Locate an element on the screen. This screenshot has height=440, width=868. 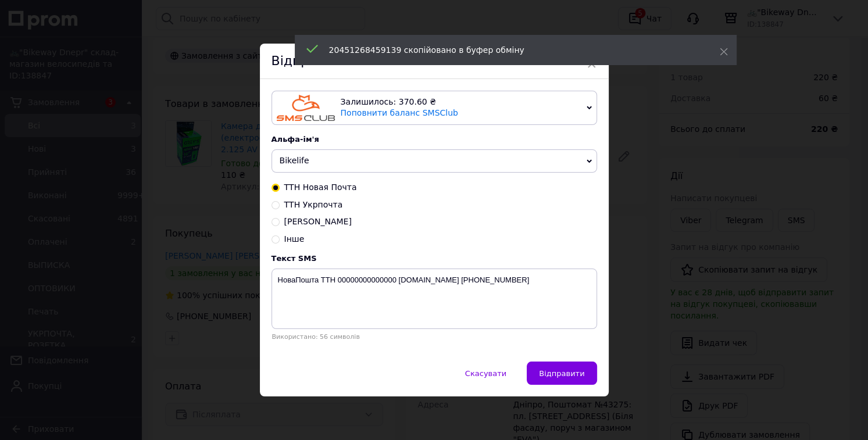
button: Скасувати is located at coordinates (485, 374).